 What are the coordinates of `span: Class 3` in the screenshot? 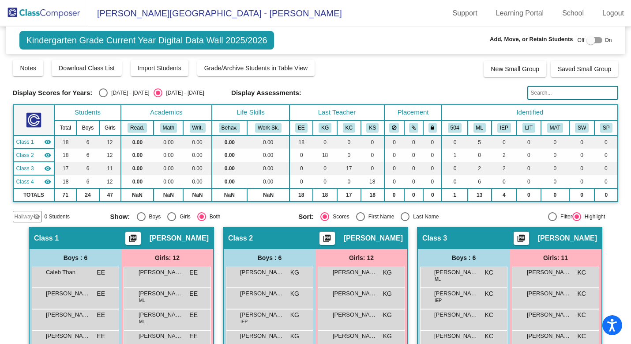 It's located at (25, 168).